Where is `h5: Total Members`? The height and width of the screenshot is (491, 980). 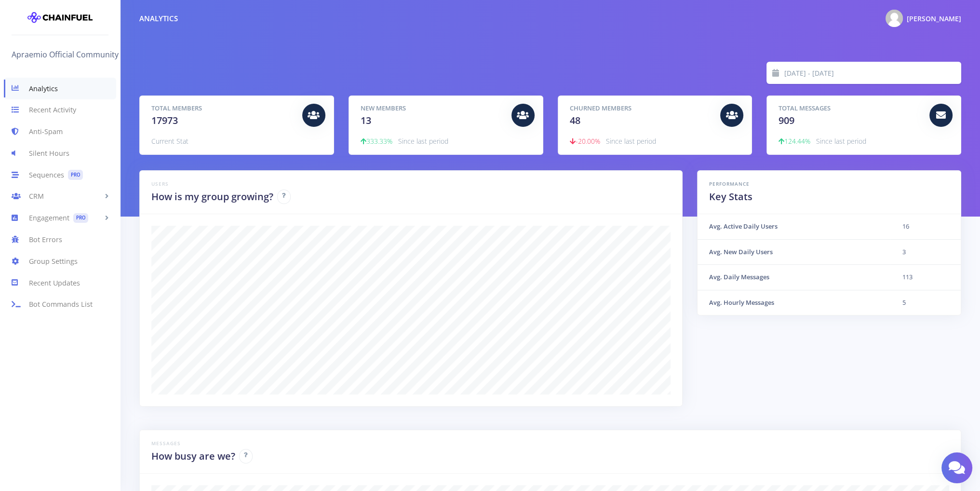
h5: Total Members is located at coordinates (223, 108).